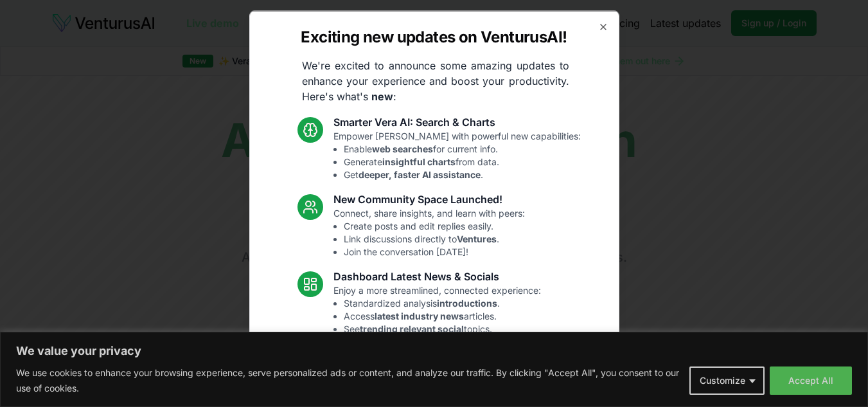 This screenshot has height=407, width=868. What do you see at coordinates (382, 96) in the screenshot?
I see `strong: new` at bounding box center [382, 96].